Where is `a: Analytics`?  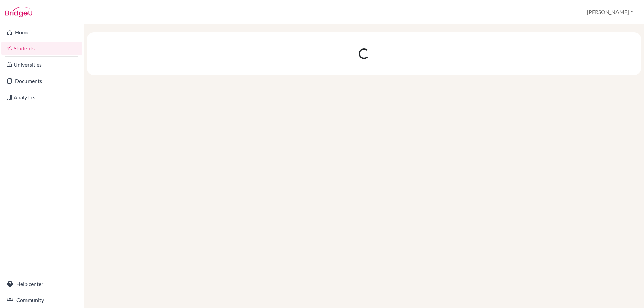 a: Analytics is located at coordinates (42, 97).